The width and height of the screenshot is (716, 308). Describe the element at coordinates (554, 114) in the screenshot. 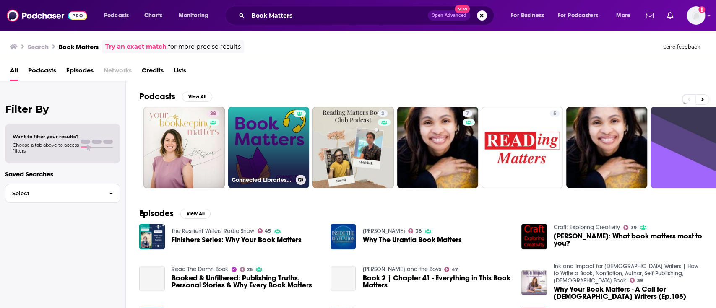

I see `span: 5` at that location.